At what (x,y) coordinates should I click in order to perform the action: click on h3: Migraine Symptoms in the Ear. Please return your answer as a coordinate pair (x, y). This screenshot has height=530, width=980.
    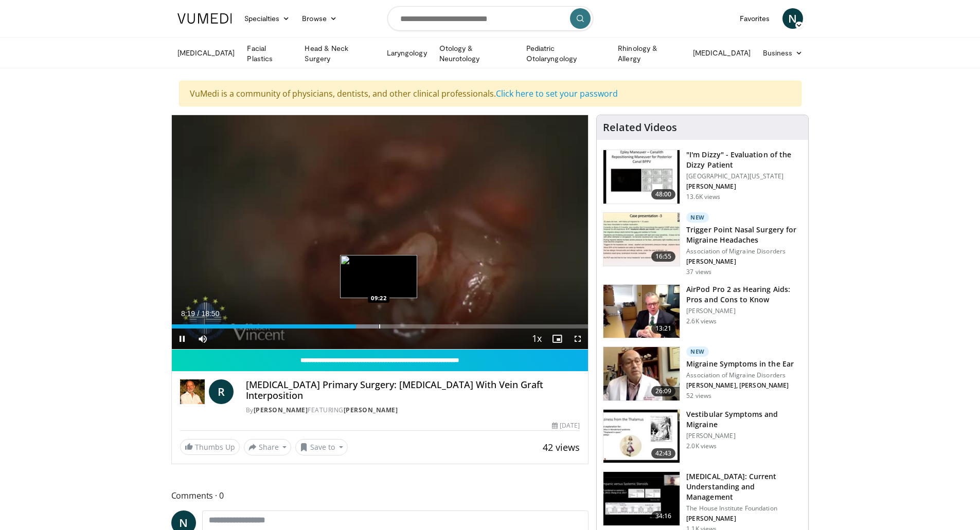
    Looking at the image, I should click on (740, 364).